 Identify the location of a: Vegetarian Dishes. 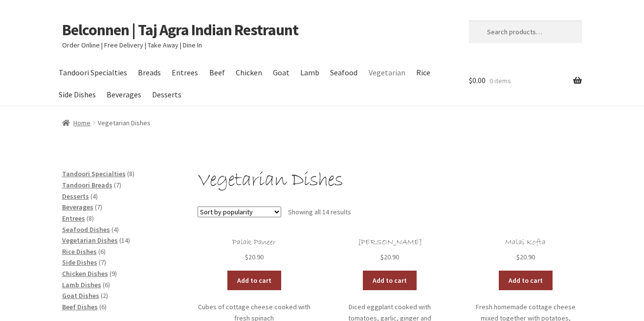
(90, 240).